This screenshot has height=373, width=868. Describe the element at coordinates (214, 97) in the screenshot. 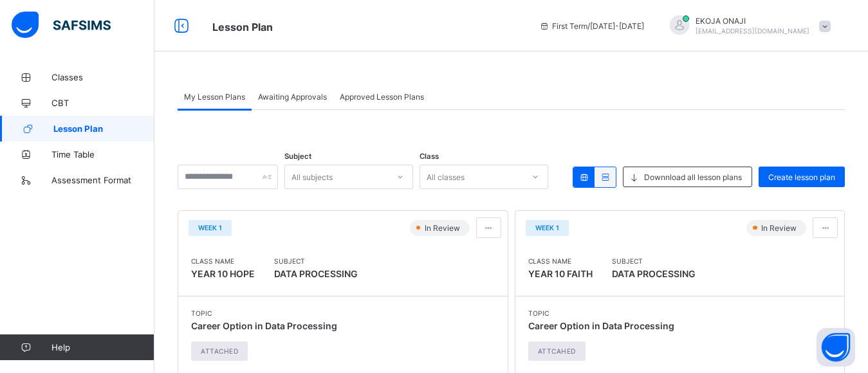

I see `span: My Lesson Plans` at that location.